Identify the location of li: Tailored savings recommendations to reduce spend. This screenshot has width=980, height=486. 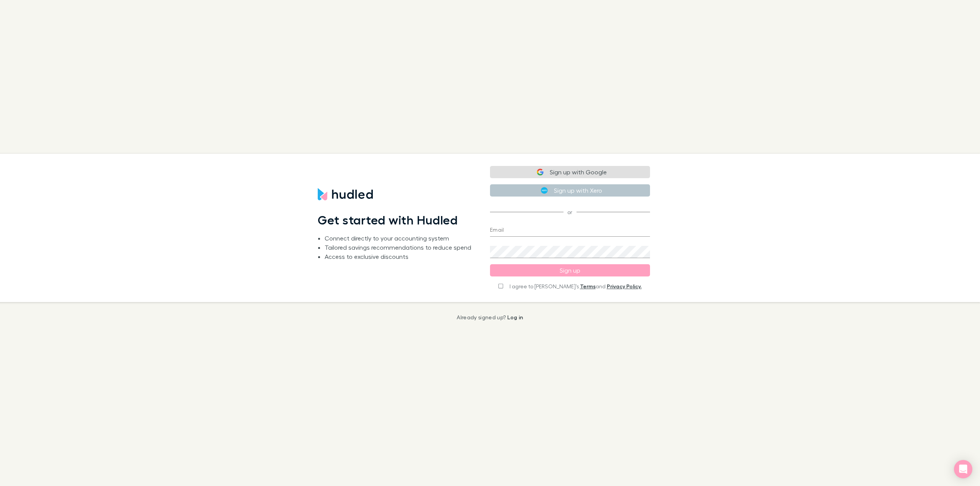
(397, 248).